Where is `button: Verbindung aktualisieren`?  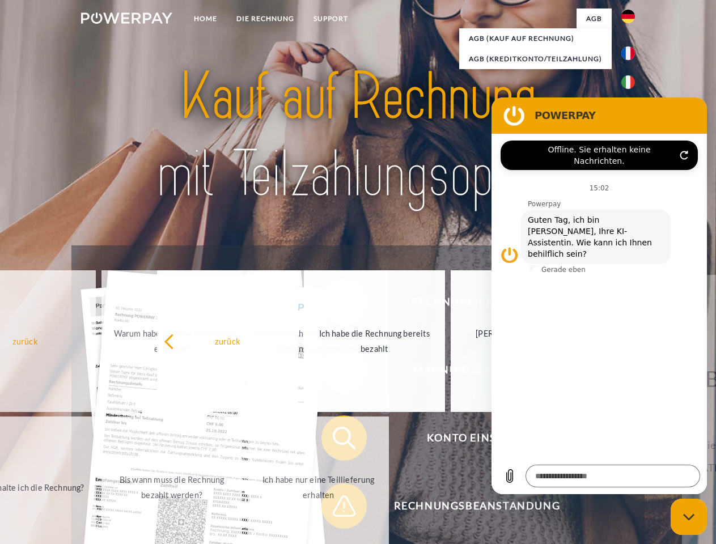
button: Verbindung aktualisieren is located at coordinates (193, 58).